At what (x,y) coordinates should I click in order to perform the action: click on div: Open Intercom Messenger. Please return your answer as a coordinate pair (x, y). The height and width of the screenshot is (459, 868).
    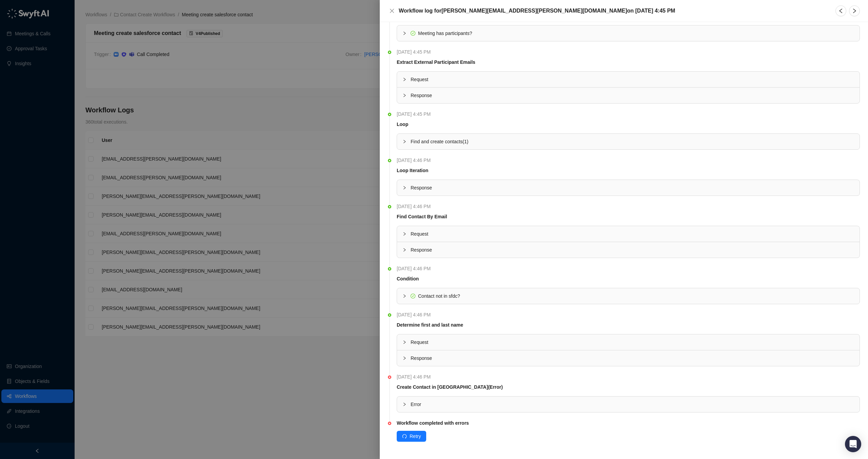
    Looking at the image, I should click on (852, 443).